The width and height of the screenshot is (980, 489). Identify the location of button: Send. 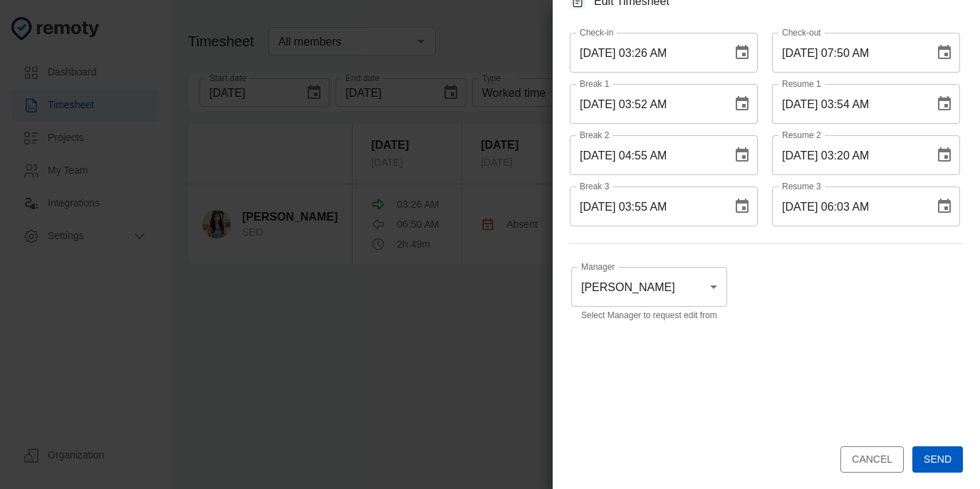
(938, 459).